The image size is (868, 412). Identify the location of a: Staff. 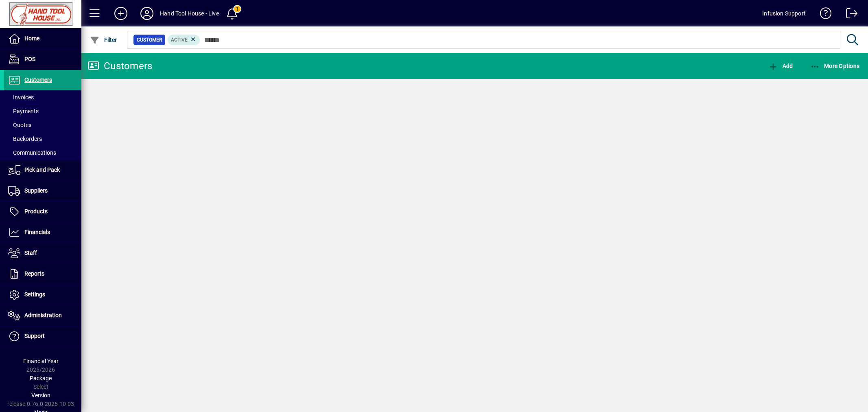
(43, 254).